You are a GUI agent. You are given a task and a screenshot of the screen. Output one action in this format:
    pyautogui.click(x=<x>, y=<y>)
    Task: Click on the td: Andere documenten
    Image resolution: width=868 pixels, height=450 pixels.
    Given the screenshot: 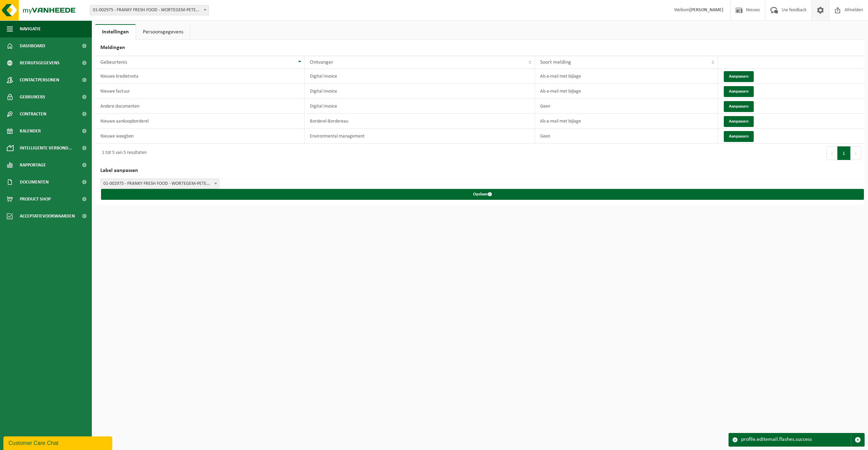 What is the action you would take?
    pyautogui.click(x=200, y=106)
    